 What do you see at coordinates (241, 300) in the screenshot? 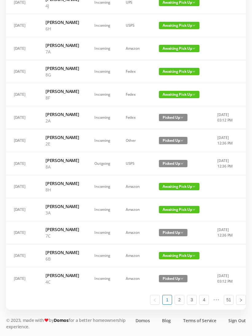
I see `li: Next Page` at bounding box center [241, 300].